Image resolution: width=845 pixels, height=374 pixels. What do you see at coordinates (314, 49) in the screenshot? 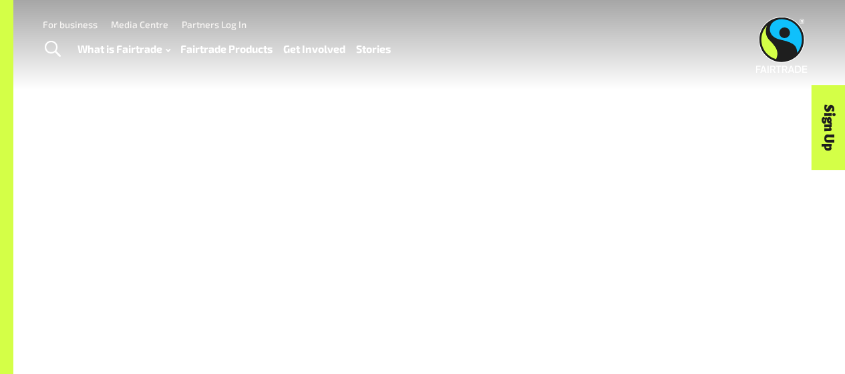
I see `a: Get Involved` at bounding box center [314, 49].